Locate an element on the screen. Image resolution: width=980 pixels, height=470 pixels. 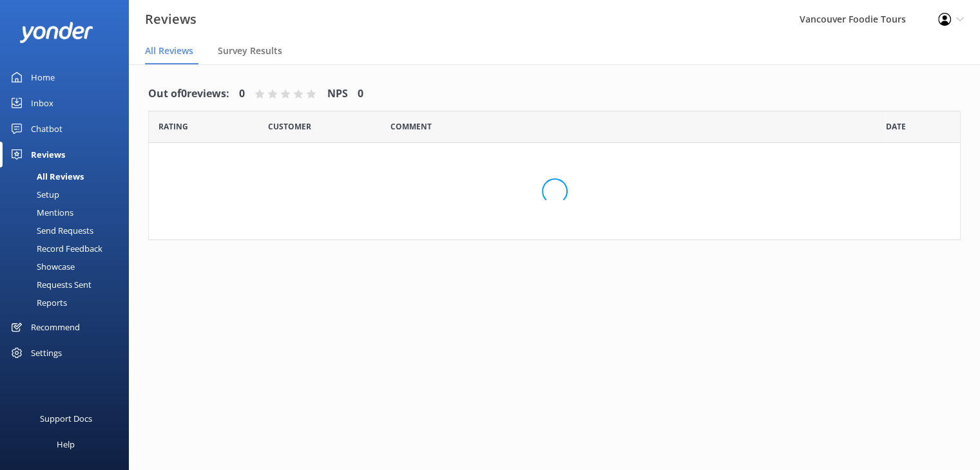
h3: Reviews is located at coordinates (171, 19).